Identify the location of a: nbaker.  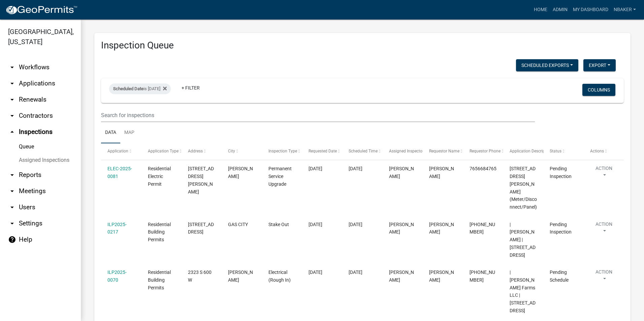
(625, 10).